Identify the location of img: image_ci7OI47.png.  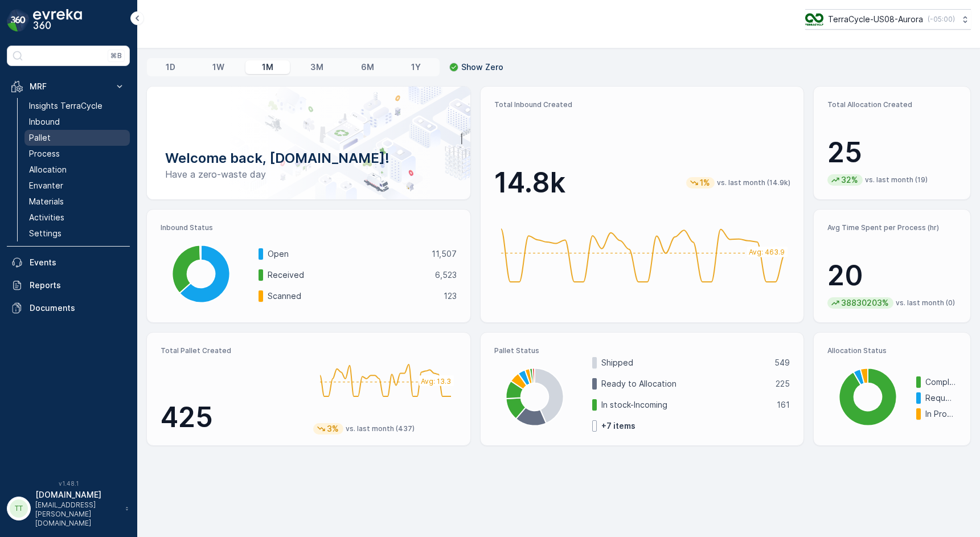
(815, 20).